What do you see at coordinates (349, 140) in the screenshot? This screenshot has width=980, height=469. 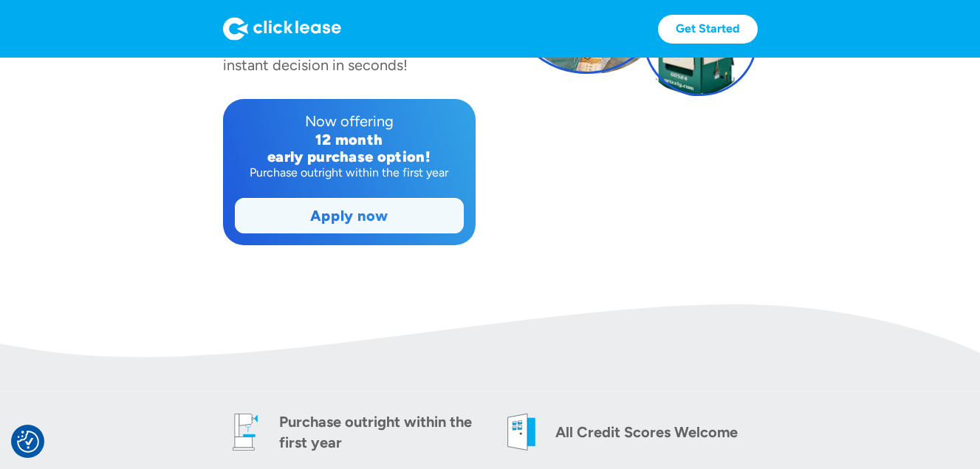 I see `div: 12 month` at bounding box center [349, 140].